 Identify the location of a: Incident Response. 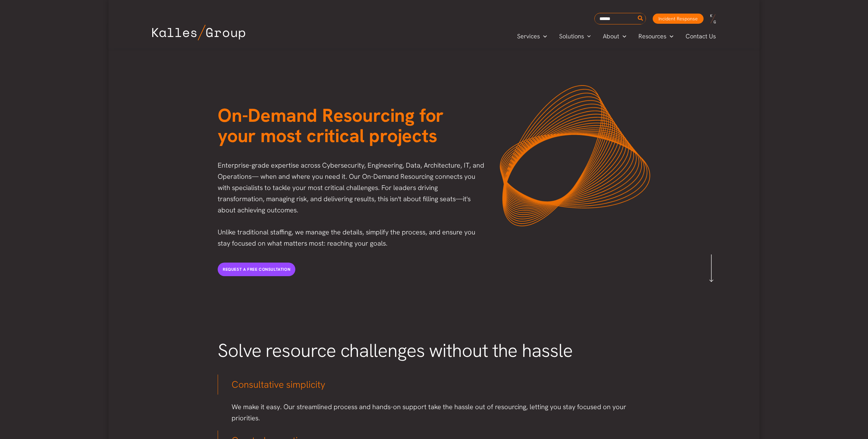
(678, 19).